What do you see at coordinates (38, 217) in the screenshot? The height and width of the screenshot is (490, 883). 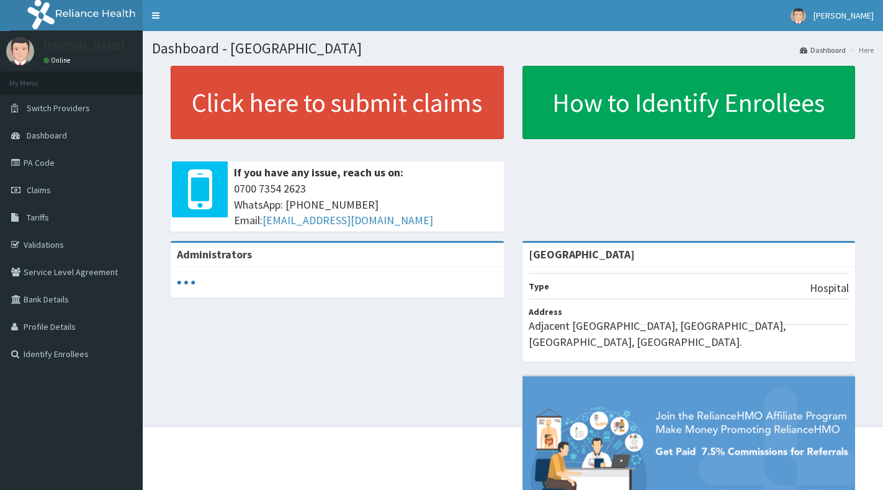 I see `span: Tariffs` at bounding box center [38, 217].